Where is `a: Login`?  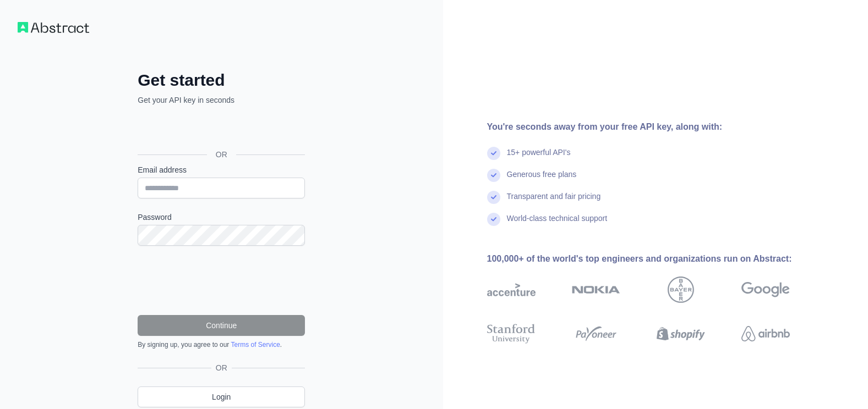
a: Login is located at coordinates (221, 397).